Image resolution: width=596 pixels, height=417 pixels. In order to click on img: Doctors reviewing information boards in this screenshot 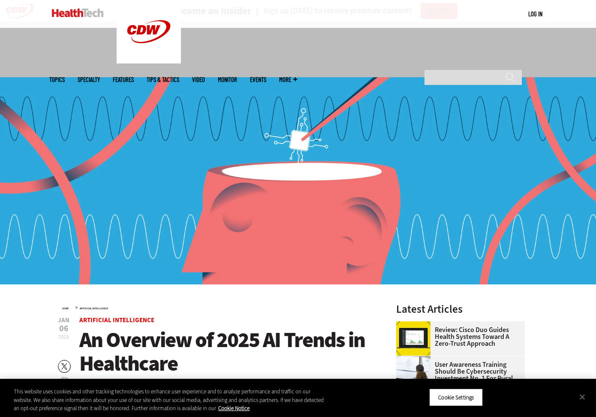, I will do `click(413, 373)`.